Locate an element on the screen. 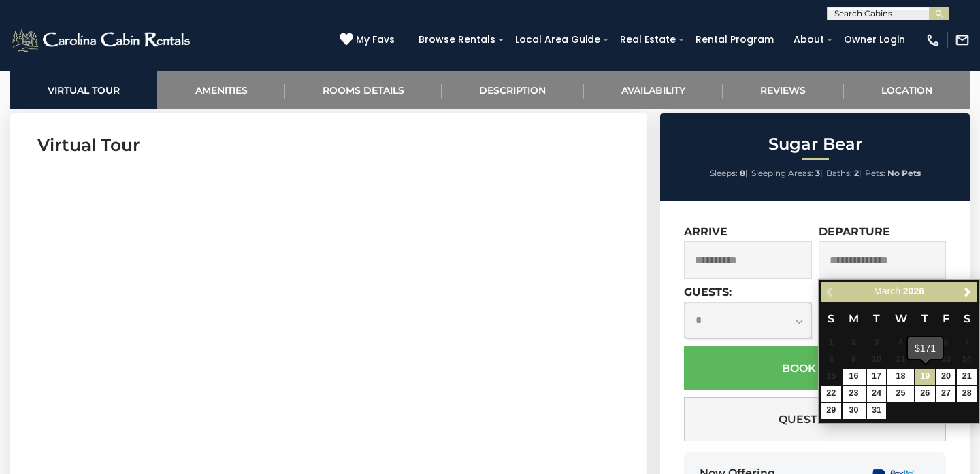 The height and width of the screenshot is (474, 980). a: About is located at coordinates (809, 39).